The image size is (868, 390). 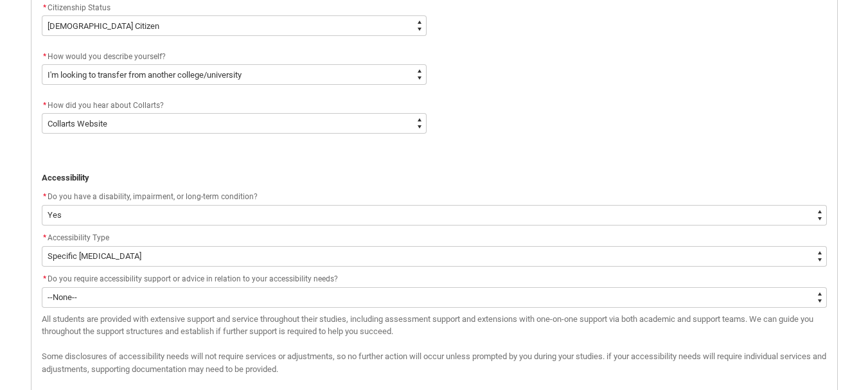 I want to click on span: Some disclosures of accessibility needs will not require services or adjustments, so no further a..., so click(x=434, y=363).